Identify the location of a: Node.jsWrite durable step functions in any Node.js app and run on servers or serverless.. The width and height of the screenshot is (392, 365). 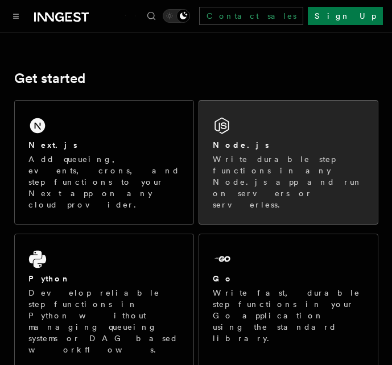
(288, 162).